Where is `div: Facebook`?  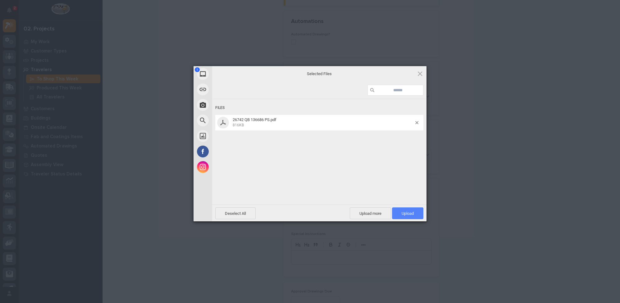
div: Facebook is located at coordinates (231, 152).